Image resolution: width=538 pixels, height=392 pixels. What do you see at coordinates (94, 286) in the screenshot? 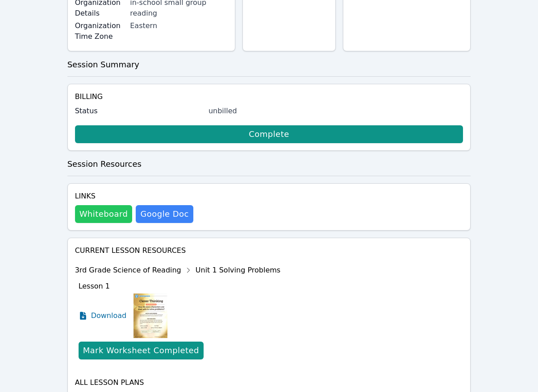
I see `span: Lesson 1` at bounding box center [94, 286].